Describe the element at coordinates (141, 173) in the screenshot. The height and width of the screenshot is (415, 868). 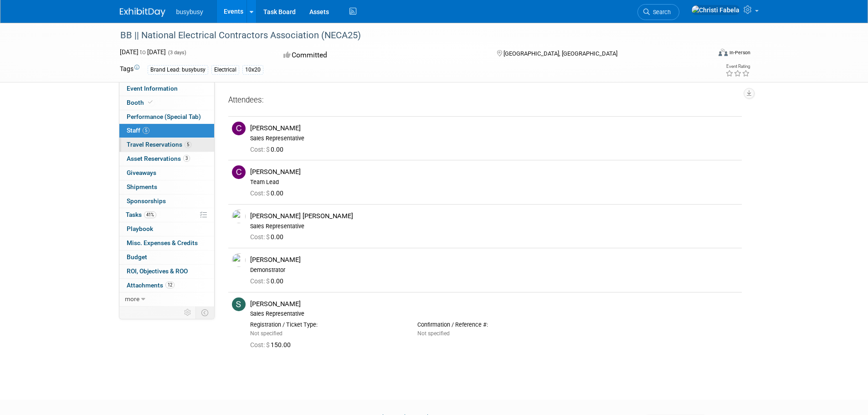
I see `span: Giveaways` at that location.